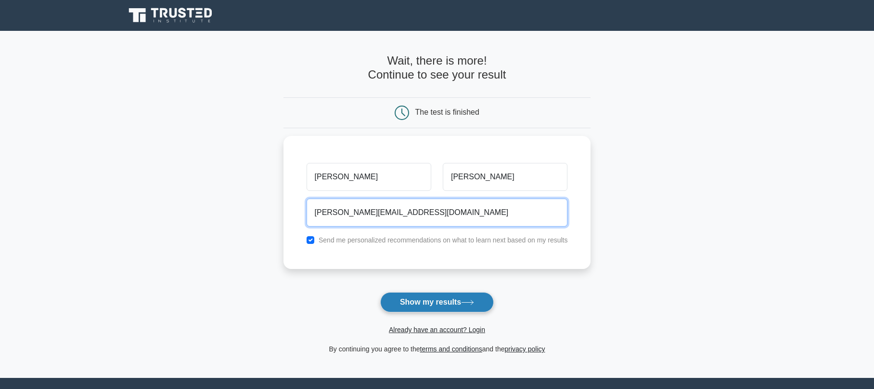  What do you see at coordinates (443, 240) in the screenshot?
I see `label: Send me personalized recommendations on what to learn next based on my results` at bounding box center [443, 240].